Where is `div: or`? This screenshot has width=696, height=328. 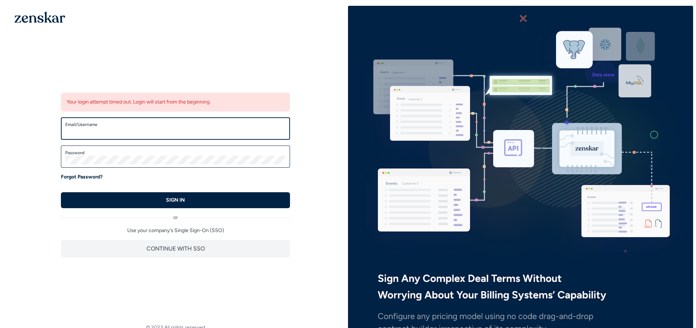
div: or is located at coordinates (175, 215).